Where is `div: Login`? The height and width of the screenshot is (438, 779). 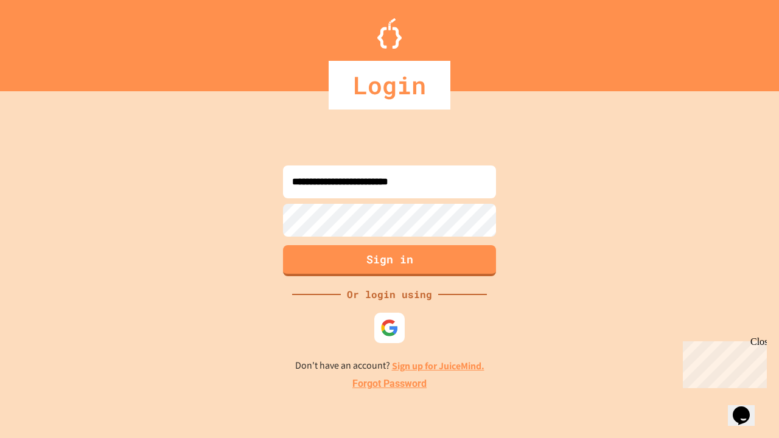
div: Login is located at coordinates (389, 85).